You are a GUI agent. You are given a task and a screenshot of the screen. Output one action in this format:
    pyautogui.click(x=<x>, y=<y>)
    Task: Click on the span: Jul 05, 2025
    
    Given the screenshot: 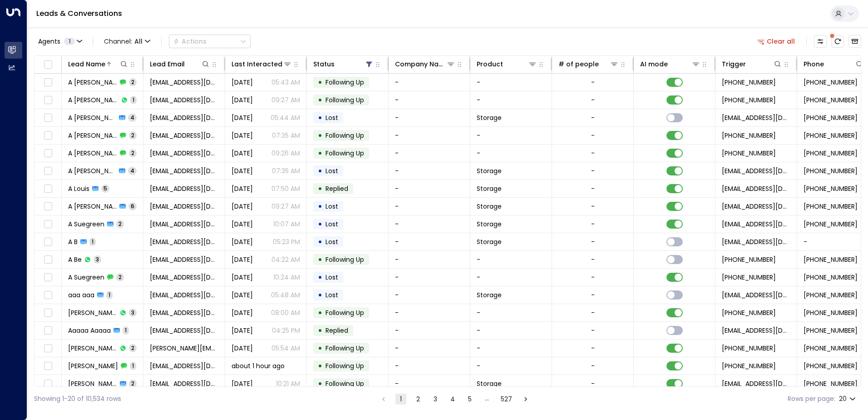 What is the action you would take?
    pyautogui.click(x=242, y=313)
    